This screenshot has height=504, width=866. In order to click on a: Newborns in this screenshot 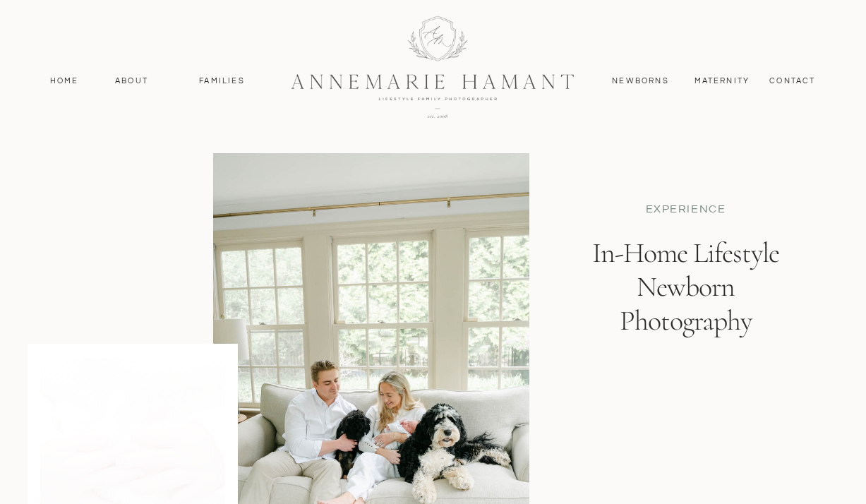, I will do `click(641, 81)`.